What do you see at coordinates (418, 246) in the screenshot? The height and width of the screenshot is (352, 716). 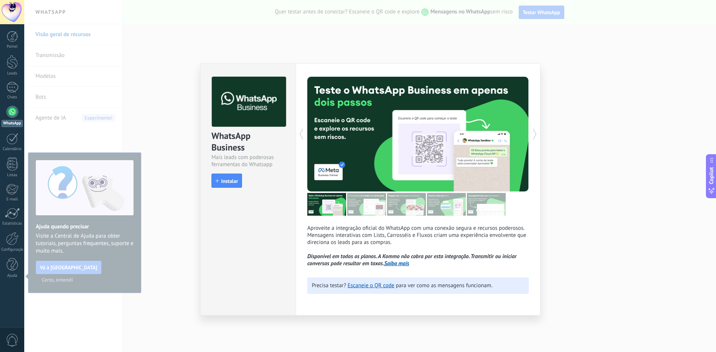 I see `p: Aproveite a integração oficial do WhatsApp com uma conexão segura e recursos poderosos. Mensagens...` at bounding box center [418, 246].